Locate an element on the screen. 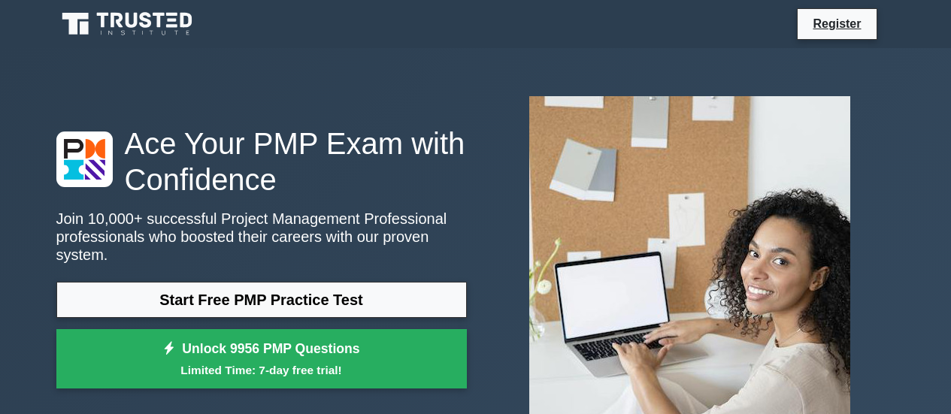 The width and height of the screenshot is (951, 414). small: Limited Time: 7-day free trial! is located at coordinates (262, 370).